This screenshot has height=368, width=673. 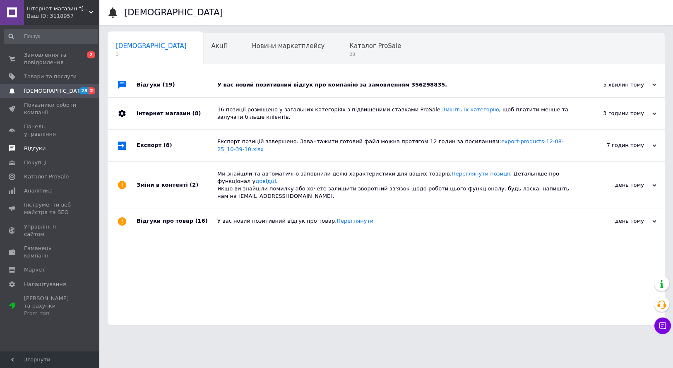 What do you see at coordinates (395, 85) in the screenshot?
I see `div: У вас новий позитивний відгук про компанію за замовленням 356298835.` at bounding box center [395, 85].